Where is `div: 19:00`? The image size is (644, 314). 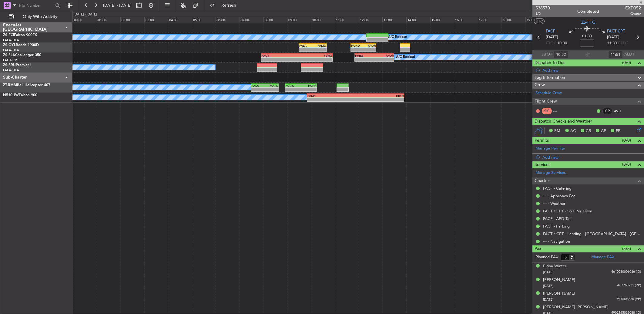 div: 19:00 is located at coordinates (537, 20).